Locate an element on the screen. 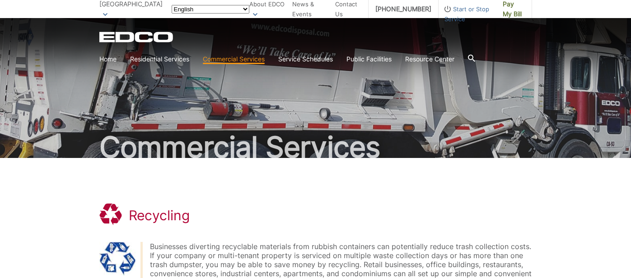 The image size is (631, 278). a: Resource Center is located at coordinates (430, 59).